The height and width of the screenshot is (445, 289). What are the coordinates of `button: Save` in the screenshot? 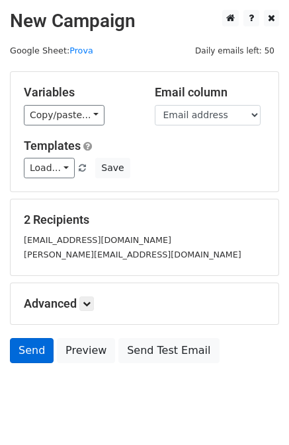 It's located at (112, 168).